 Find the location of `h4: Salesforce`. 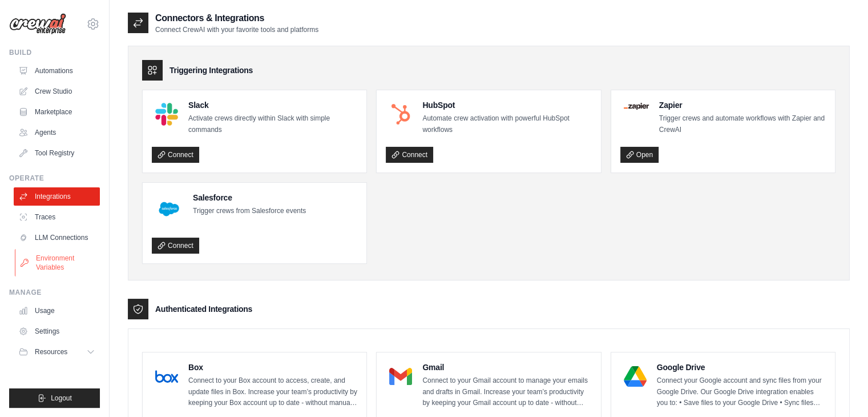

h4: Salesforce is located at coordinates (249, 197).